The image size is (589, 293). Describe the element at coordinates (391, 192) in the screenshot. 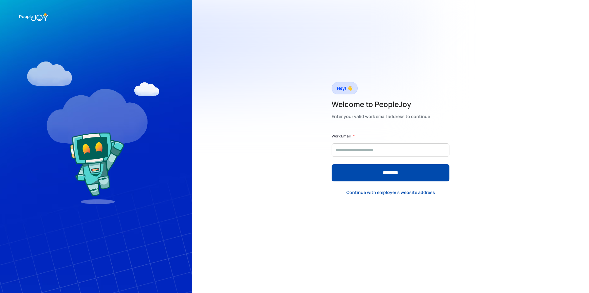

I see `a: Continue with employer's website address` at that location.